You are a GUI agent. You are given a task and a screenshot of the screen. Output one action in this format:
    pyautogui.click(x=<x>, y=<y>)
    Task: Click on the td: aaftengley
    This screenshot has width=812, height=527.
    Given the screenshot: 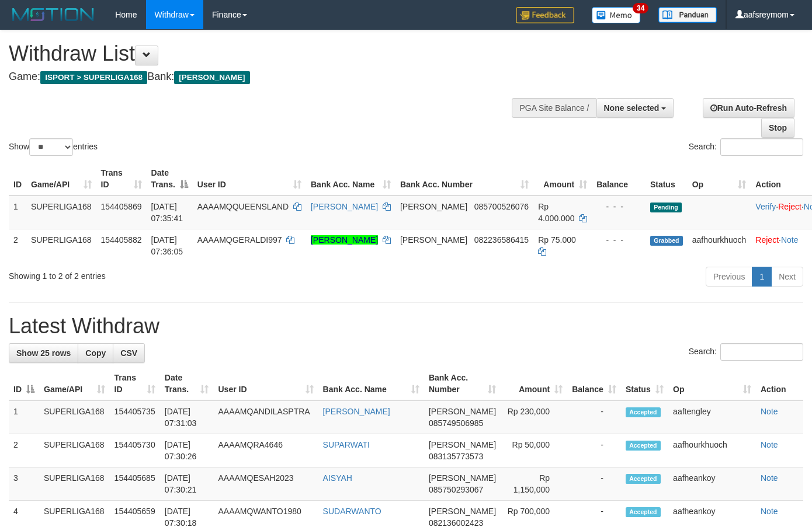 What is the action you would take?
    pyautogui.click(x=712, y=417)
    